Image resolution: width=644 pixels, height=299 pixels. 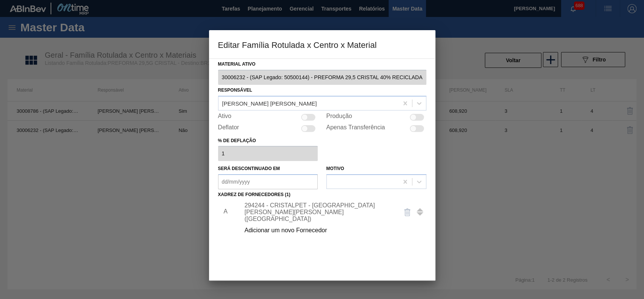 What do you see at coordinates (407, 212) in the screenshot?
I see `img: delete-icon` at bounding box center [407, 212].